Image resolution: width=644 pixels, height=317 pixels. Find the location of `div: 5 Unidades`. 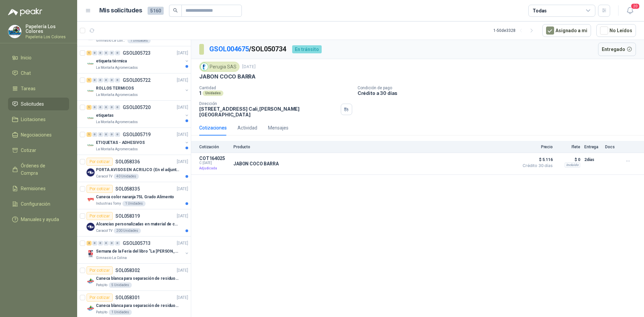

div: 5 Unidades is located at coordinates (120, 285).